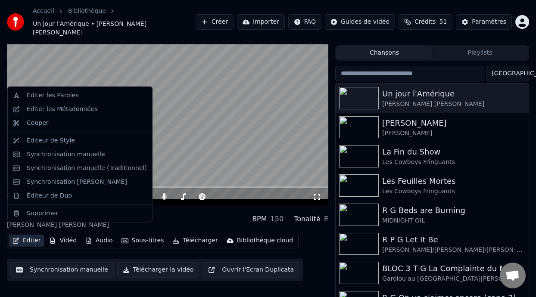  What do you see at coordinates (42, 214) in the screenshot?
I see `div: Supprimer` at bounding box center [42, 214].